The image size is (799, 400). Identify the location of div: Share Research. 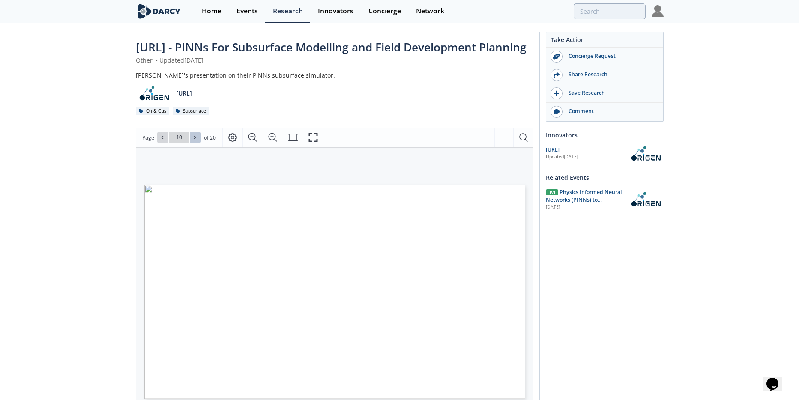
(610, 74).